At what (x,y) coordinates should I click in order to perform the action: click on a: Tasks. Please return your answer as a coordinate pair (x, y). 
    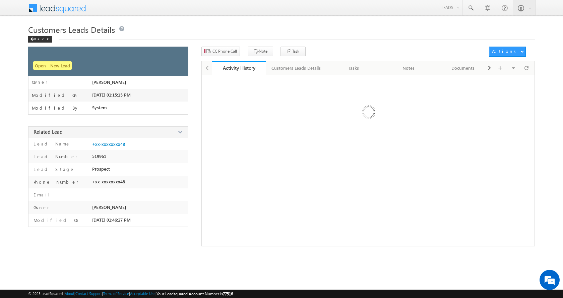
    Looking at the image, I should click on (354, 68).